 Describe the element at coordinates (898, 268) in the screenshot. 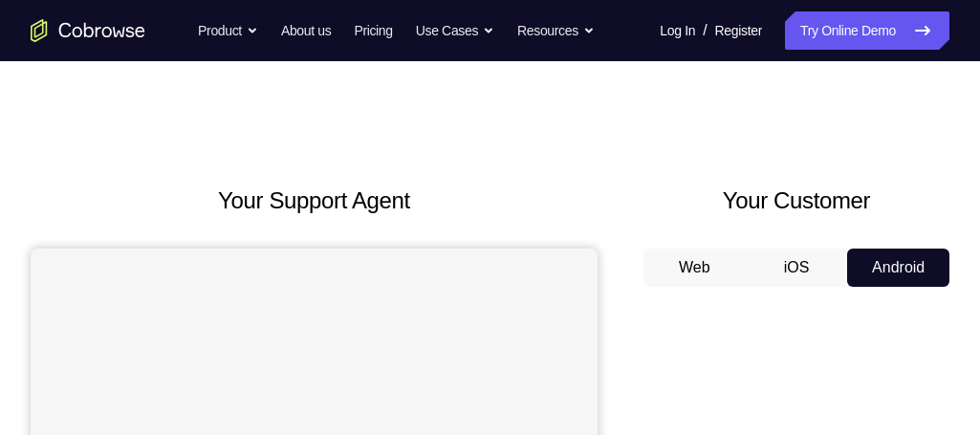

I see `button: Android` at that location.